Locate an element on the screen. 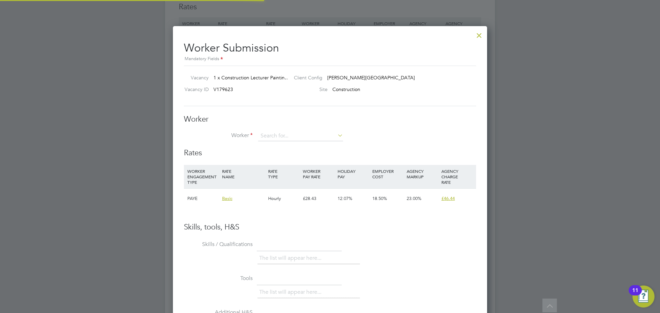  span: V179623 is located at coordinates (223, 89).